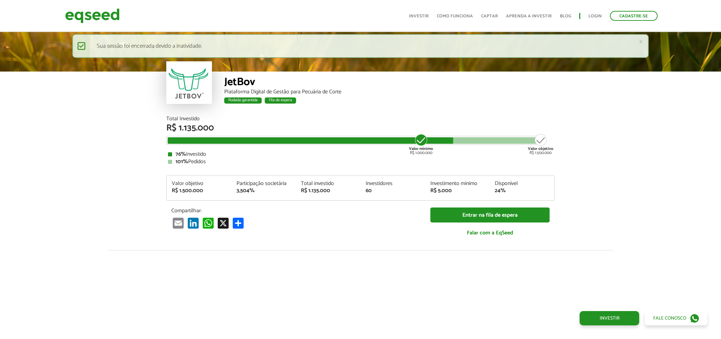  What do you see at coordinates (238, 223) in the screenshot?
I see `a: Compartilhar` at bounding box center [238, 223].